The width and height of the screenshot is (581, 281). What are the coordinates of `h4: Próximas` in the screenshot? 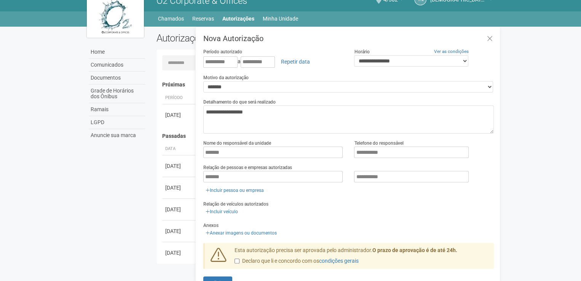 It's located at (325, 84).